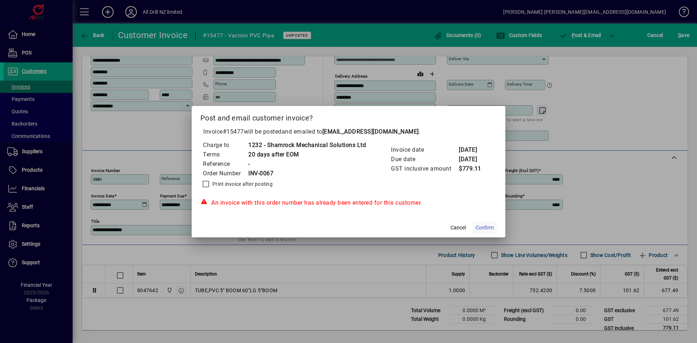  I want to click on td: Reference, so click(225, 164).